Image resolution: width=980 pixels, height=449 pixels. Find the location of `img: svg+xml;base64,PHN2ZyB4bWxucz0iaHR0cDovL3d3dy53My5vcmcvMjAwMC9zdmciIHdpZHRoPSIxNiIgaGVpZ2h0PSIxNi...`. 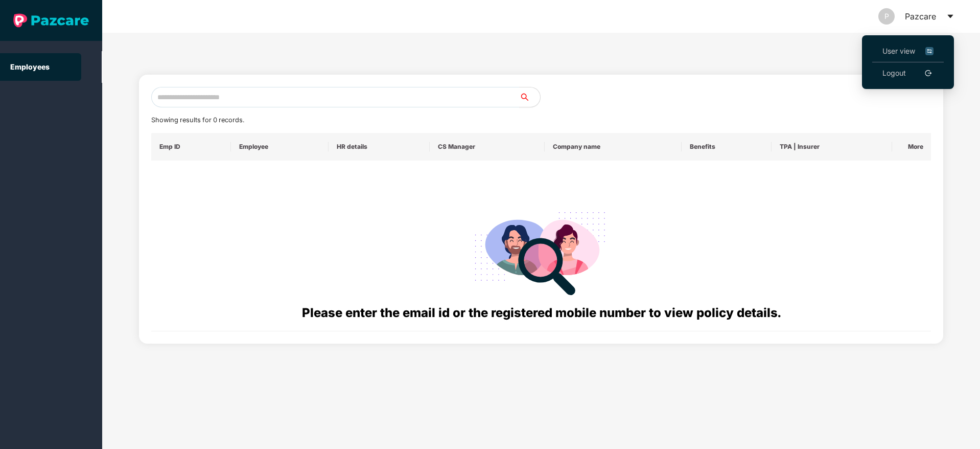

img: svg+xml;base64,PHN2ZyB4bWxucz0iaHR0cDovL3d3dy53My5vcmcvMjAwMC9zdmciIHdpZHRoPSIxNiIgaGVpZ2h0PSIxNi... is located at coordinates (929, 51).